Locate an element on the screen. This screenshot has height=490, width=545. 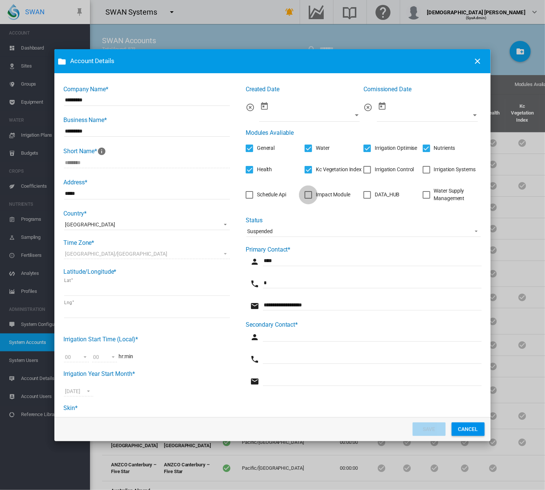
div: Nutrients is located at coordinates (445, 148).